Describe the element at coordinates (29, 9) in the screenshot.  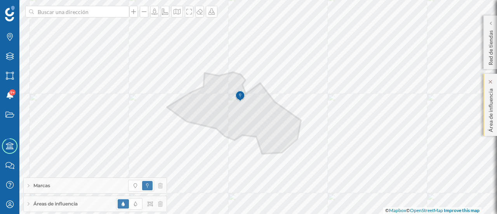
I see `span: Soporte` at that location.